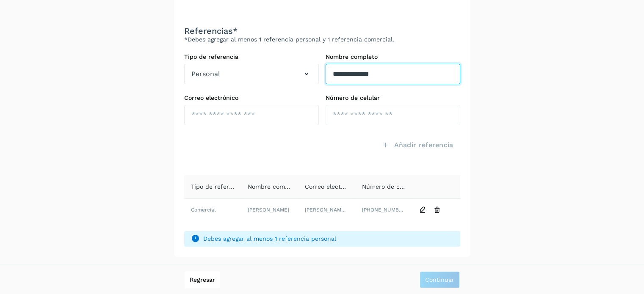  Describe the element at coordinates (202, 279) in the screenshot. I see `button: Regresar` at that location.